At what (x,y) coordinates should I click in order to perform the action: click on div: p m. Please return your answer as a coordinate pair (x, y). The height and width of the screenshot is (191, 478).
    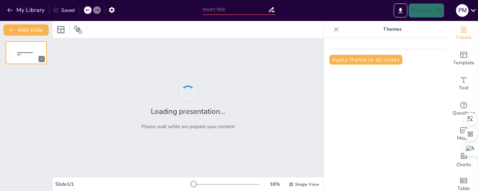
    Looking at the image, I should click on (462, 10).